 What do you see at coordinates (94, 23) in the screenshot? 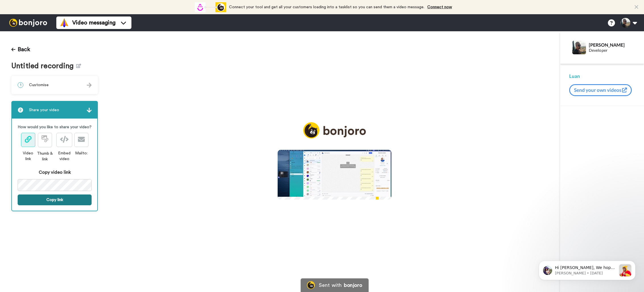
I see `span: Video messaging` at bounding box center [94, 23].